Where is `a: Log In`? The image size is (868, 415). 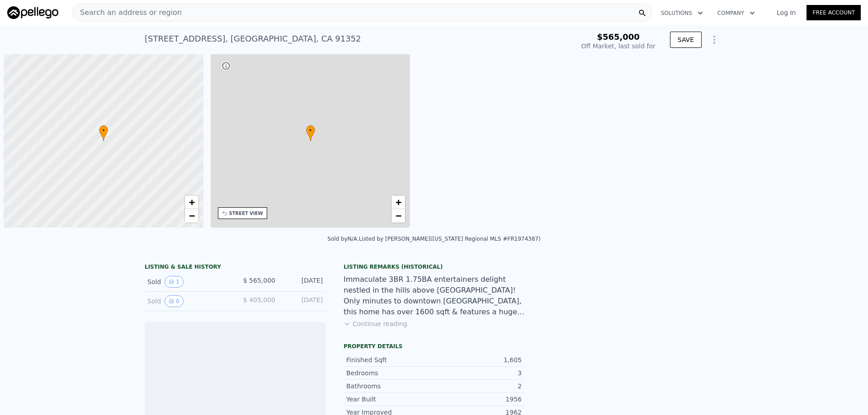
a: Log In is located at coordinates (786, 12).